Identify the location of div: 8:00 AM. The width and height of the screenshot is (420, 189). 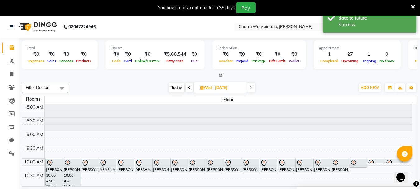
(35, 107).